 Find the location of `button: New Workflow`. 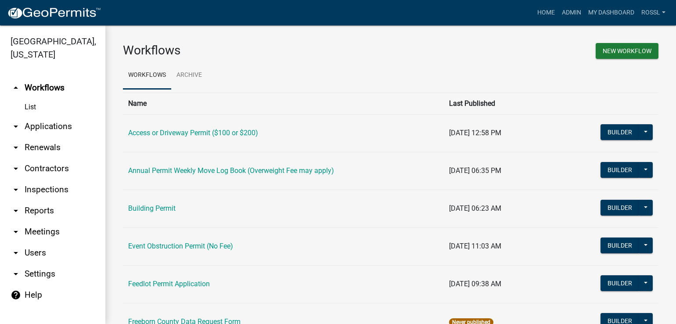

button: New Workflow is located at coordinates (627, 51).